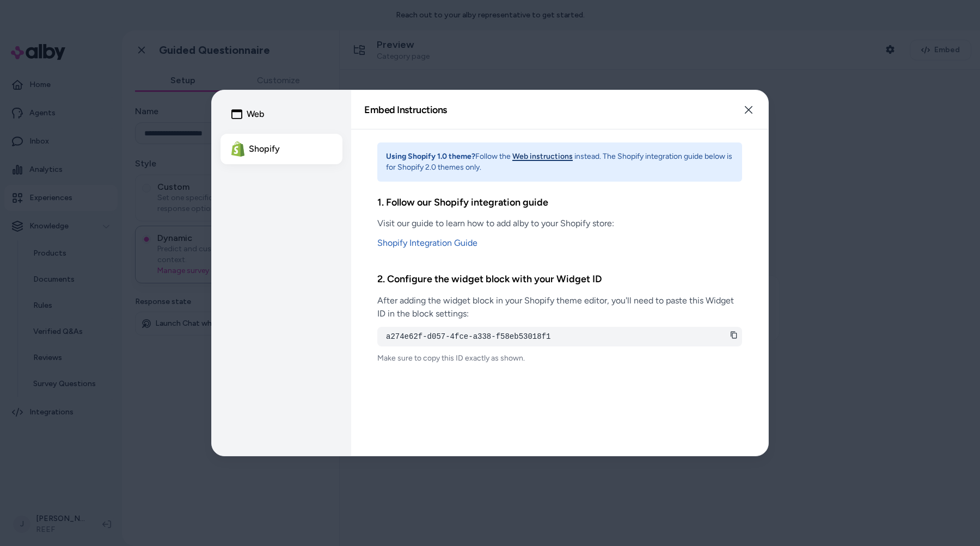  I want to click on p: After adding the widget block in your Shopify theme editor, you'll need to paste this Widget ID i..., so click(560, 308).